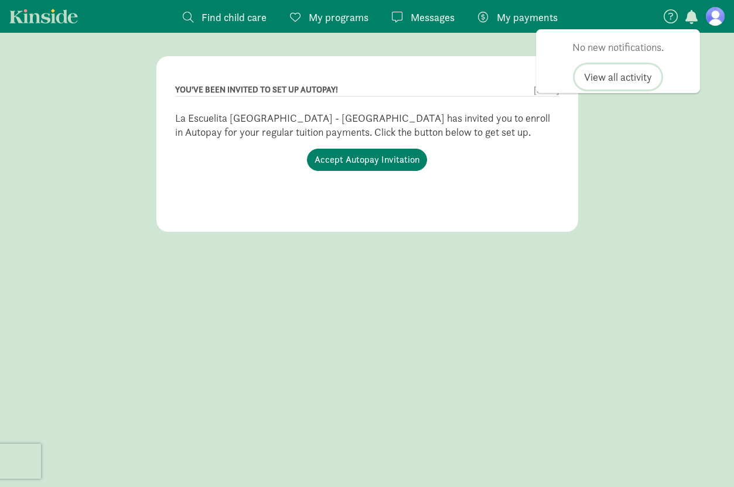  What do you see at coordinates (618, 77) in the screenshot?
I see `span: View all activity` at bounding box center [618, 77].